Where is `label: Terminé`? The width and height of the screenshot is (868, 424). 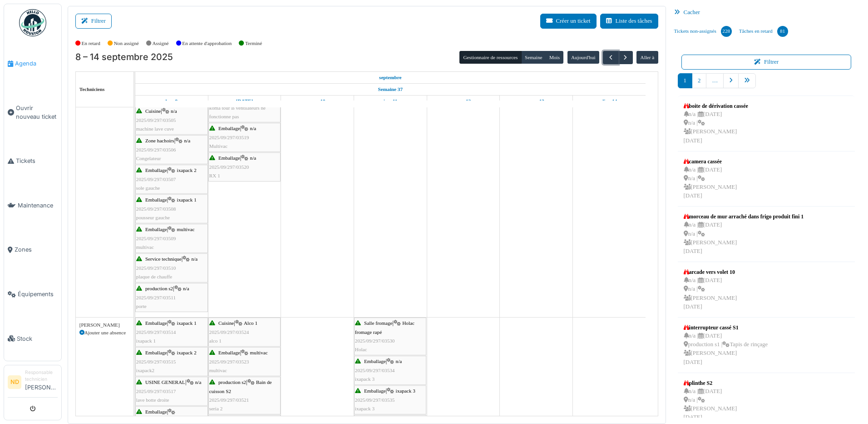
label: Terminé is located at coordinates (253, 43).